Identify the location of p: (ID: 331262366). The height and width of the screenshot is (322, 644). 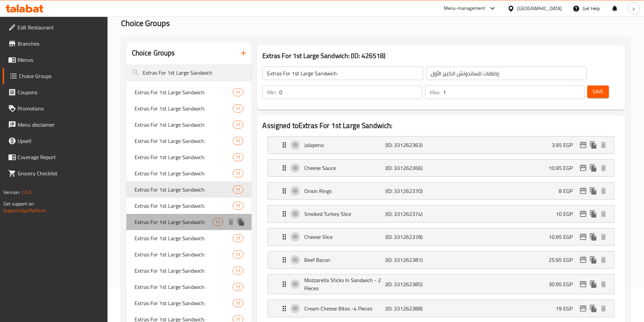
(412, 168).